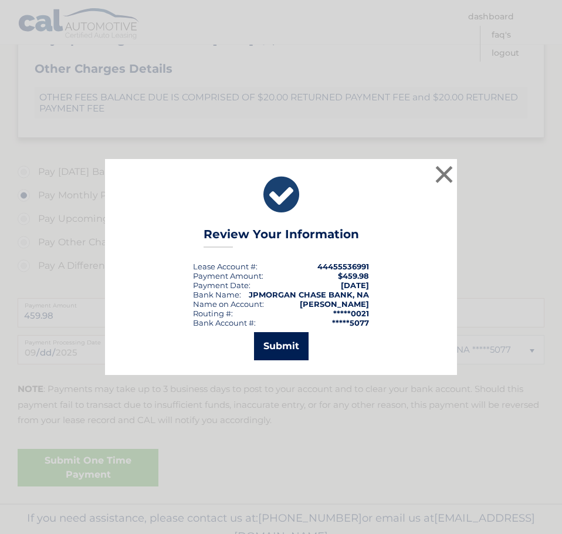  What do you see at coordinates (353, 276) in the screenshot?
I see `span: $459.98` at bounding box center [353, 276].